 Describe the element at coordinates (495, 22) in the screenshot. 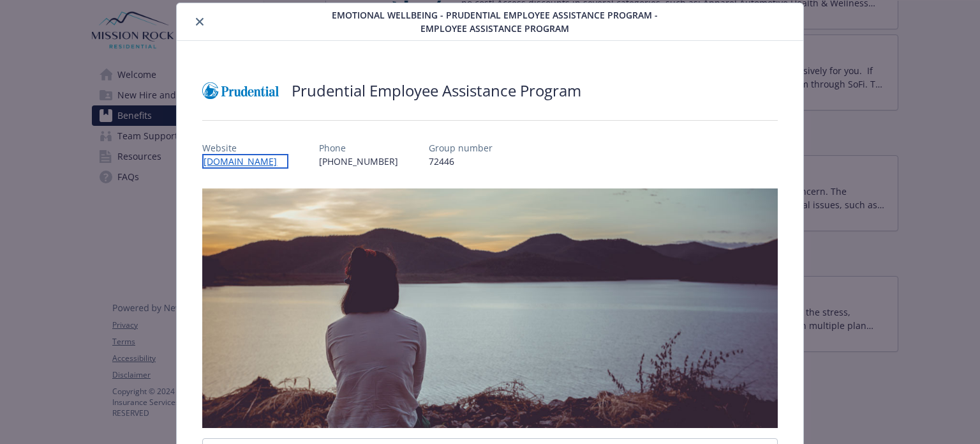

I see `span: Emotional Wellbeing - Prudential Employee Assistance Program - Employee Assistance Program` at that location.